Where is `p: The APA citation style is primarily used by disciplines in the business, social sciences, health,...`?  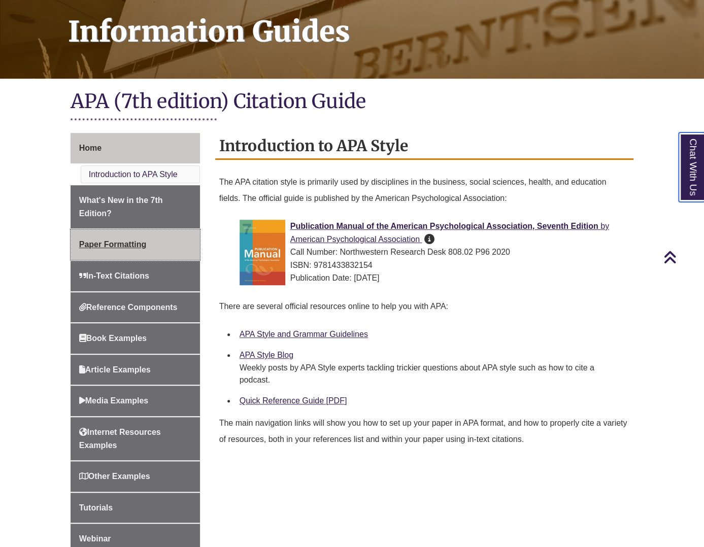
p: The APA citation style is primarily used by disciplines in the business, social sciences, health,... is located at coordinates (425, 190).